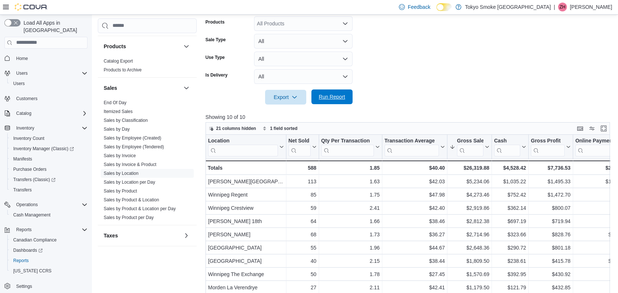  What do you see at coordinates (46, 113) in the screenshot?
I see `button: Catalog` at bounding box center [46, 113].